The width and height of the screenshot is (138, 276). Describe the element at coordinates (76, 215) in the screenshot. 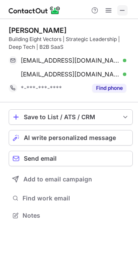

I see `span: Notes` at that location.